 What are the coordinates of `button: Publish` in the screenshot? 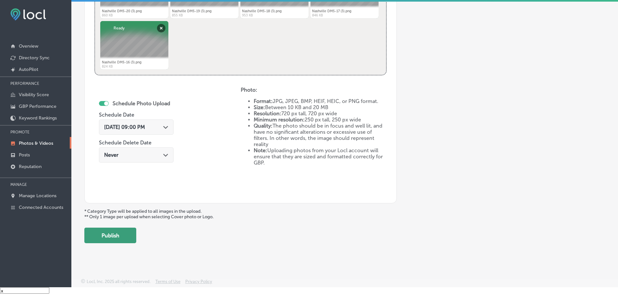 It's located at (110, 236).